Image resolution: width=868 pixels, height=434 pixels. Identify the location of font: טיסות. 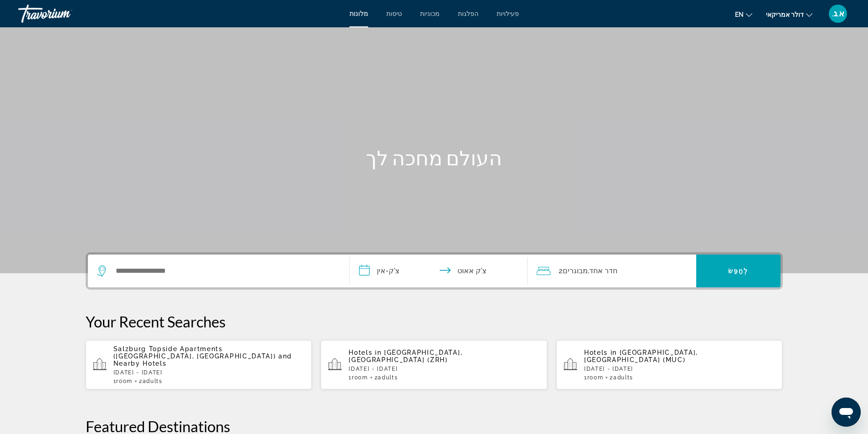
(394, 14).